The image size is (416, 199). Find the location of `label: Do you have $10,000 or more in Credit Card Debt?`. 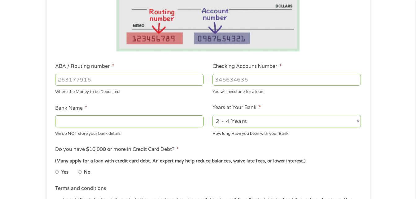

label: Do you have $10,000 or more in Credit Card Debt? is located at coordinates (117, 149).